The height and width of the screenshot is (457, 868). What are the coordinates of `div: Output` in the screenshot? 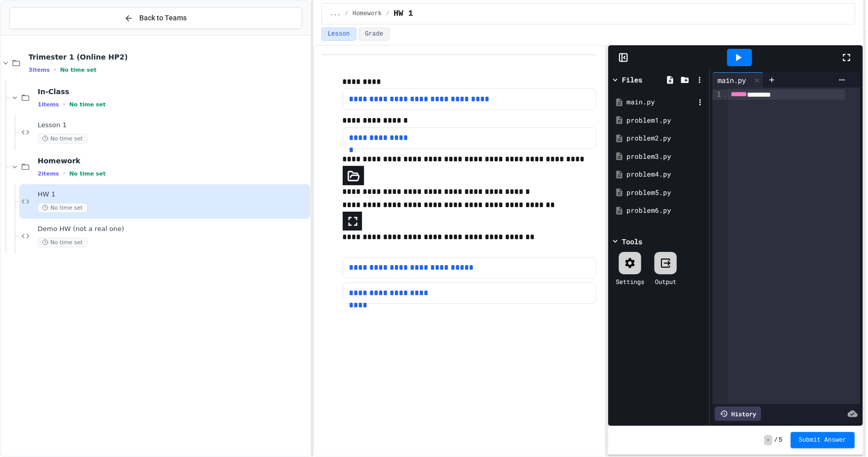 It's located at (666, 281).